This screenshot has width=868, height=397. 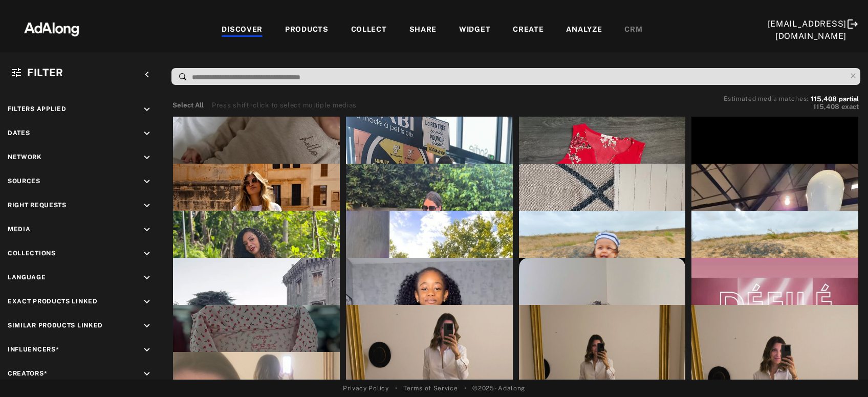 What do you see at coordinates (766, 99) in the screenshot?
I see `span: Estimated media matches:` at bounding box center [766, 99].